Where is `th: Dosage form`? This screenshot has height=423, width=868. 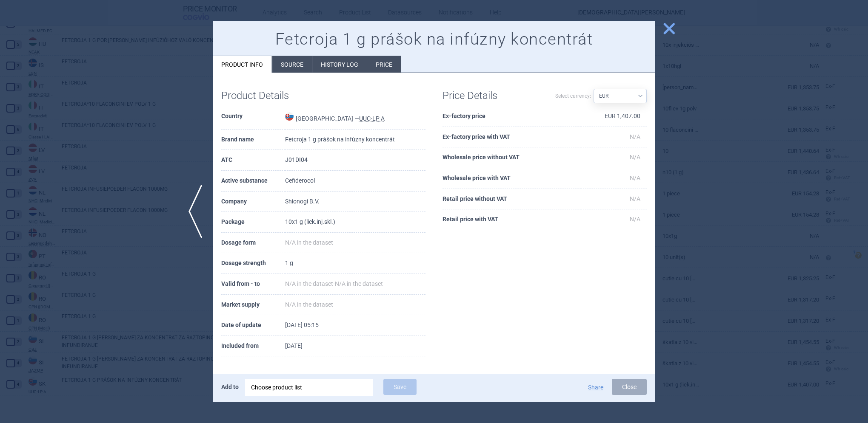
th: Dosage form is located at coordinates (253, 243).